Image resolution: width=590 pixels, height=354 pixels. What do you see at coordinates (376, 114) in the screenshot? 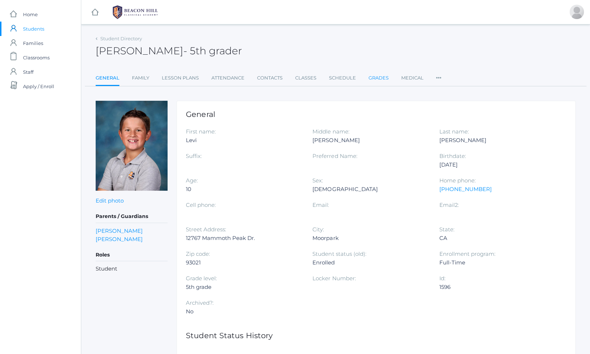
I see `h1: General` at bounding box center [376, 114].